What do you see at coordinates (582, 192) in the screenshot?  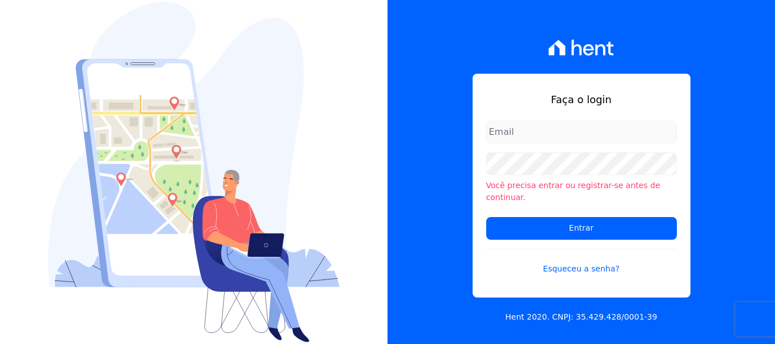 I see `li: Você precisa entrar ou registrar-se antes de continuar.` at bounding box center [582, 192].